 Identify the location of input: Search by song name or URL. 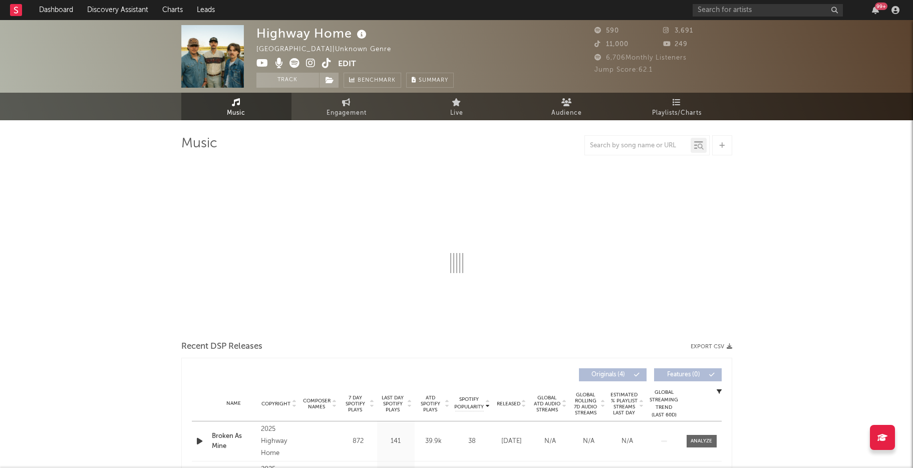
(638, 146).